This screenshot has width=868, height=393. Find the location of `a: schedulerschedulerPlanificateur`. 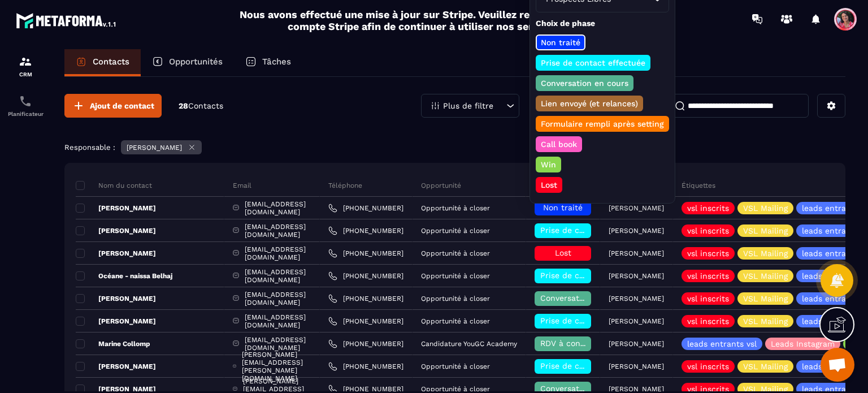

a: schedulerschedulerPlanificateur is located at coordinates (25, 106).